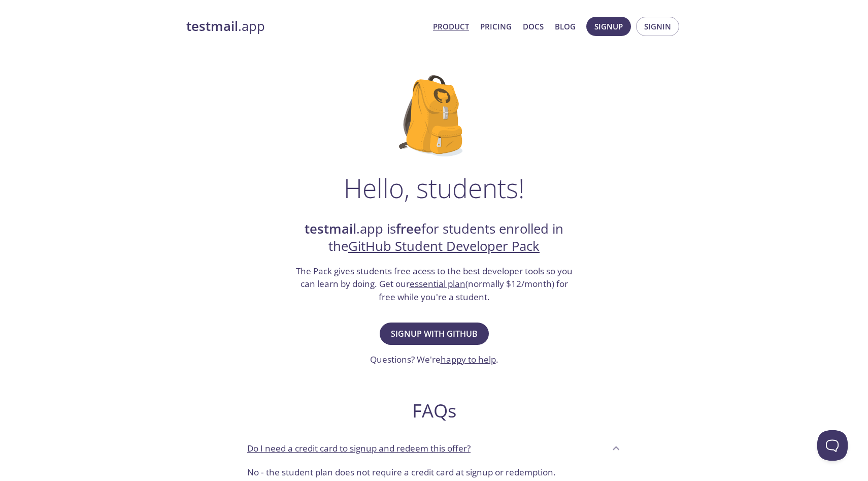 This screenshot has width=868, height=481. Describe the element at coordinates (409, 228) in the screenshot. I see `strong: free` at that location.